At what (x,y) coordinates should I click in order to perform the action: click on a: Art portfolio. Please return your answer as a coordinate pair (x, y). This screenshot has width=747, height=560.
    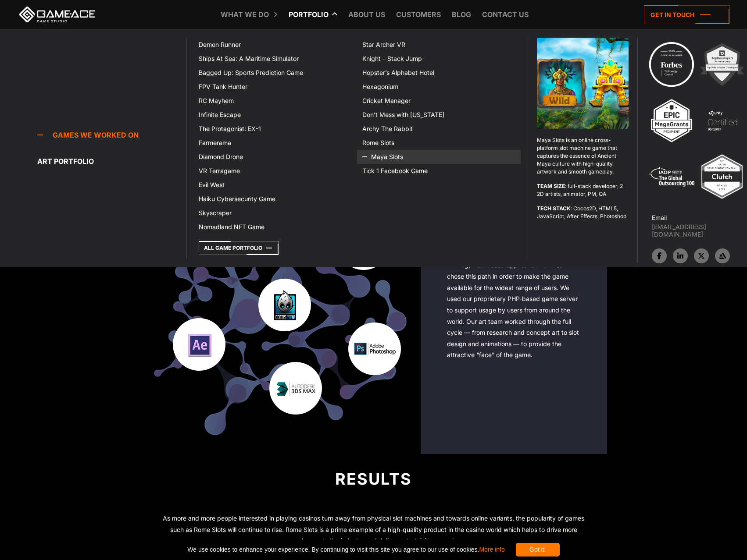
    Looking at the image, I should click on (112, 161).